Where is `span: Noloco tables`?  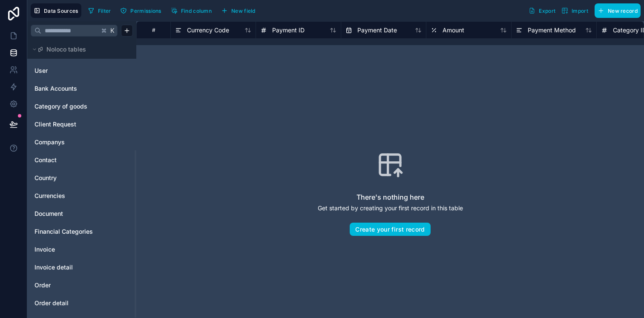 span: Noloco tables is located at coordinates (66, 49).